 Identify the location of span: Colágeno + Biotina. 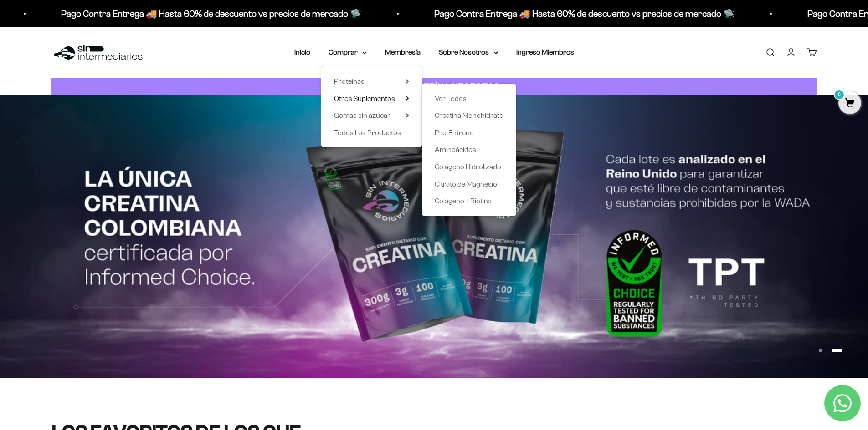
(463, 201).